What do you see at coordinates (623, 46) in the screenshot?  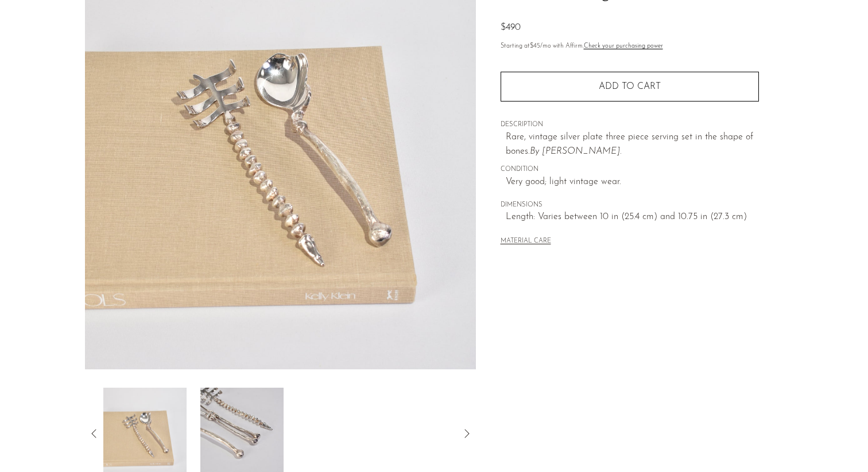 I see `a: Check your purchasing power - Learn more about Affirm Financing (opens in modal)` at bounding box center [623, 46].